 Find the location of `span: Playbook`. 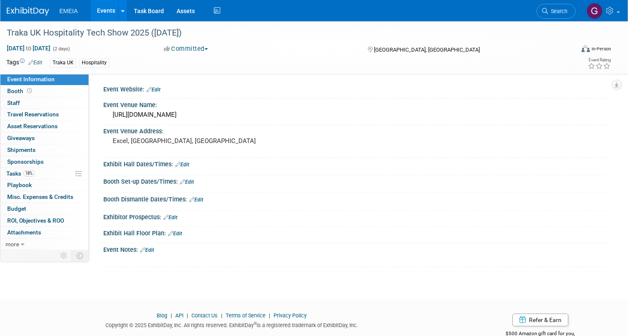

span: Playbook is located at coordinates (19, 185).